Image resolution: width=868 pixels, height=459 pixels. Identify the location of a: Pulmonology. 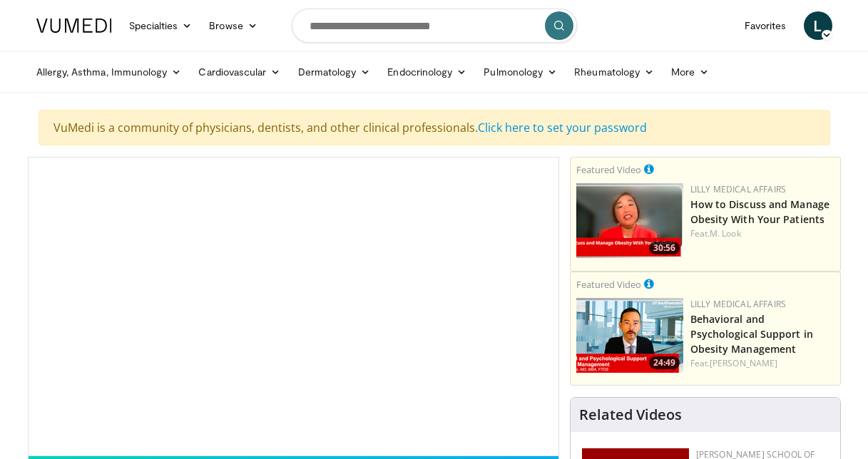
(520, 72).